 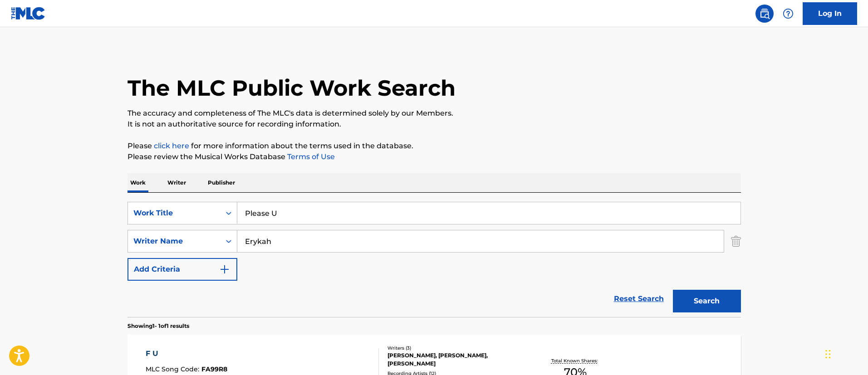 What do you see at coordinates (182, 270) in the screenshot?
I see `button: Add Criteria` at bounding box center [182, 270].